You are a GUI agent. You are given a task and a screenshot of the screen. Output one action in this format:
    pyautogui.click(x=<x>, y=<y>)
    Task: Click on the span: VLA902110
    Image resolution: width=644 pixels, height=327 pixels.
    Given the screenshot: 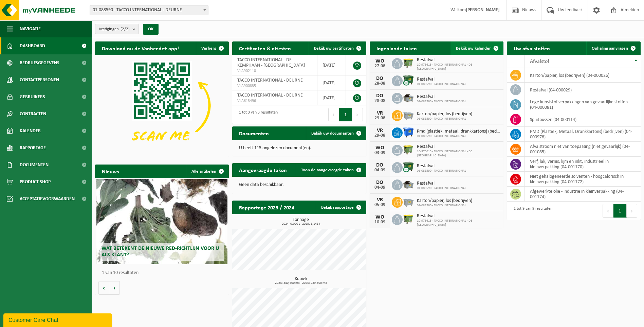 What is the action you would take?
    pyautogui.click(x=274, y=71)
    